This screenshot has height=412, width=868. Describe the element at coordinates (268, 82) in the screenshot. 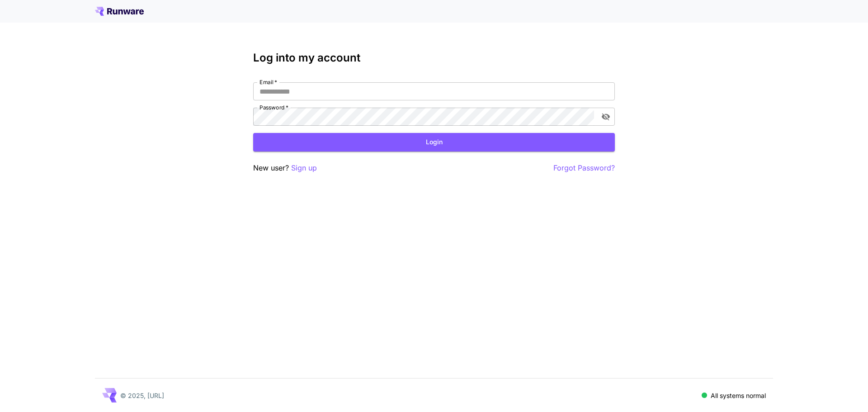

I see `label: Email` at that location.